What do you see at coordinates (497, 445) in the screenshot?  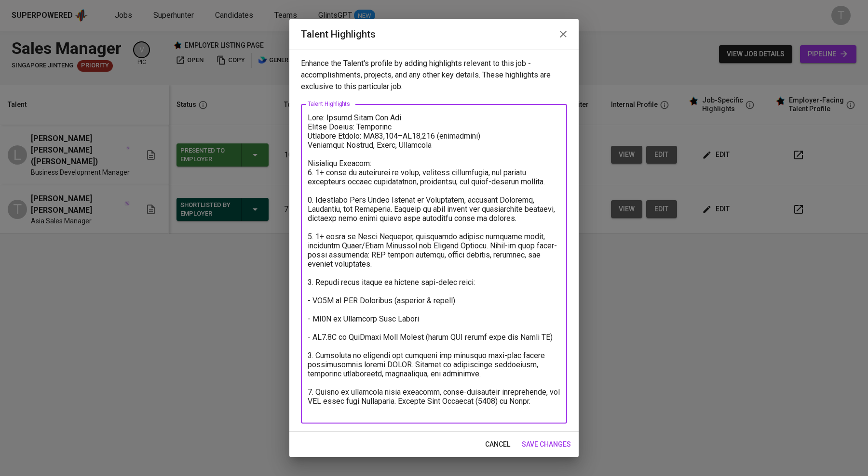 I see `button: cancel` at bounding box center [497, 445].